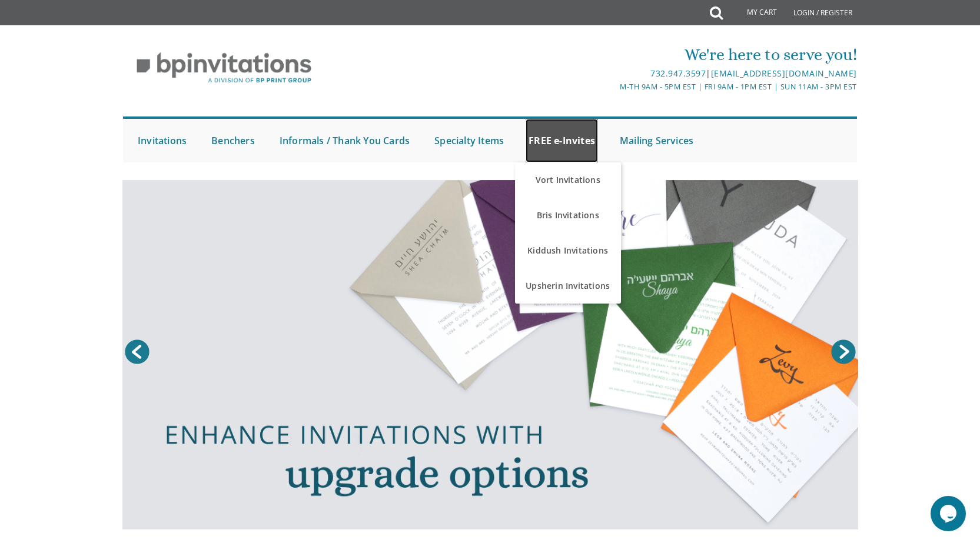 The height and width of the screenshot is (543, 980). What do you see at coordinates (224, 68) in the screenshot?
I see `img: BP Invitation Loft` at bounding box center [224, 68].